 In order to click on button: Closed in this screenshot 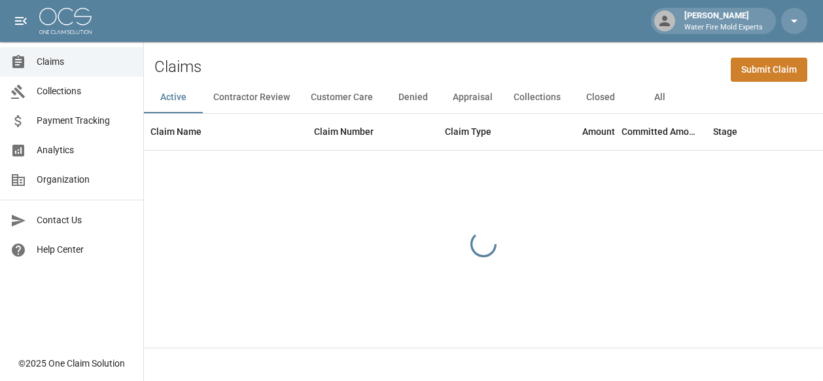, I will do `click(601, 97)`.